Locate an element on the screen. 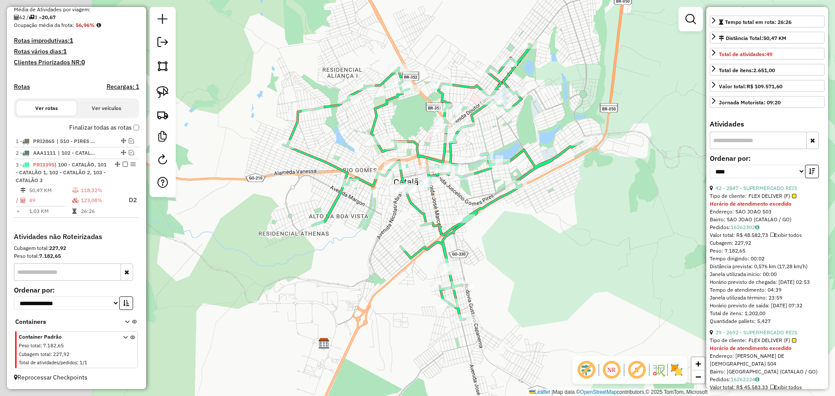 The width and height of the screenshot is (835, 396). span: Cubagem total is located at coordinates (34, 354).